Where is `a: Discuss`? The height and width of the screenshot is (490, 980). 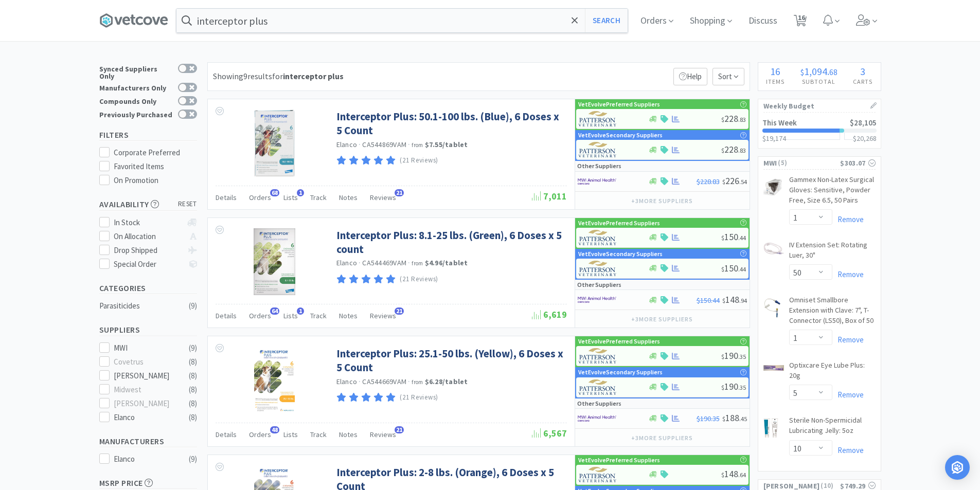 a: Discuss is located at coordinates (763, 21).